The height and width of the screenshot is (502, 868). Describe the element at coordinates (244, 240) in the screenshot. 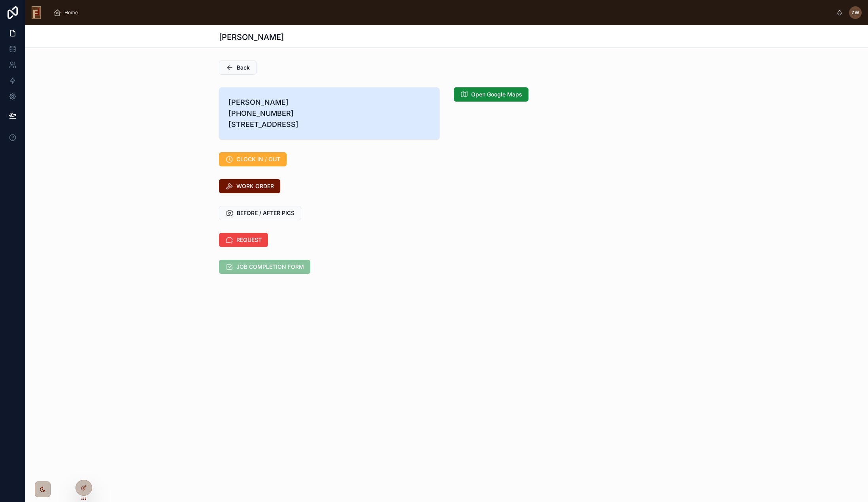

I see `button: REQUEST` at that location.